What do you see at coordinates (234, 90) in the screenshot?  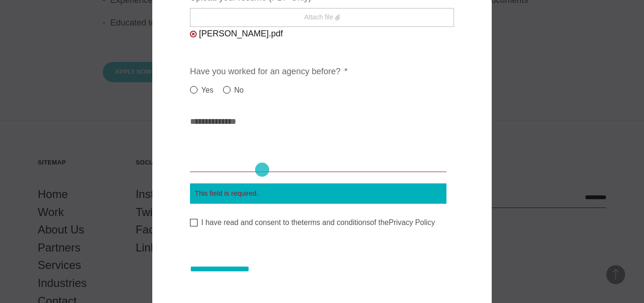 I see `label: No` at bounding box center [234, 90].